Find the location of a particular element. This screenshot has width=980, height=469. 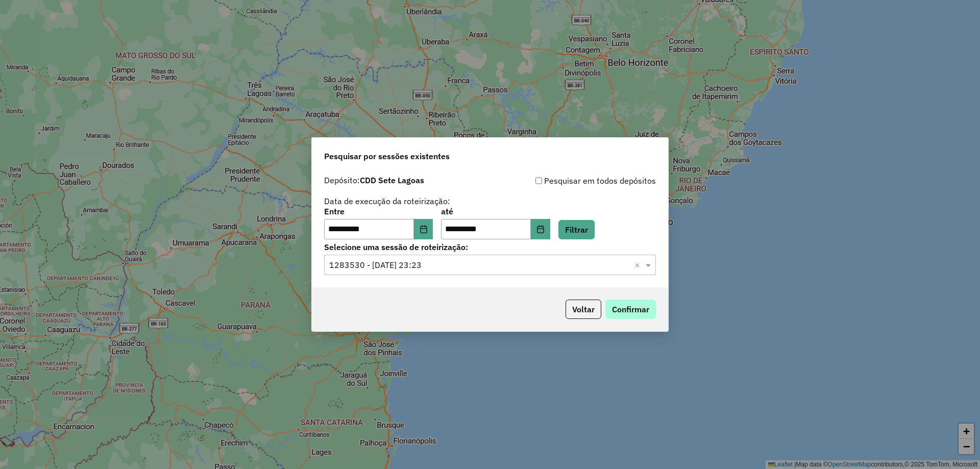

label: até is located at coordinates (495, 211).